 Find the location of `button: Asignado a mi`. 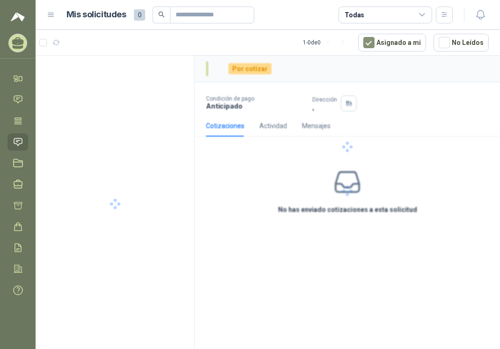

button: Asignado a mi is located at coordinates (392, 43).